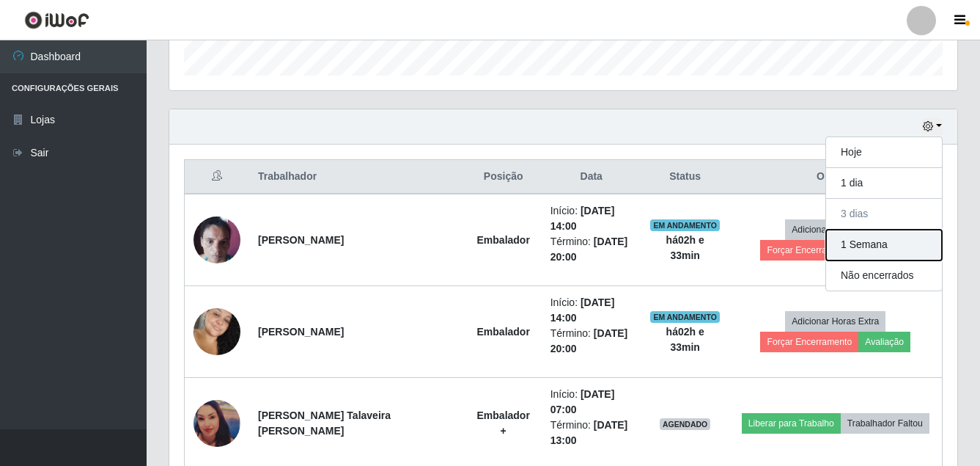  I want to click on strong: Embalador +, so click(503, 422).